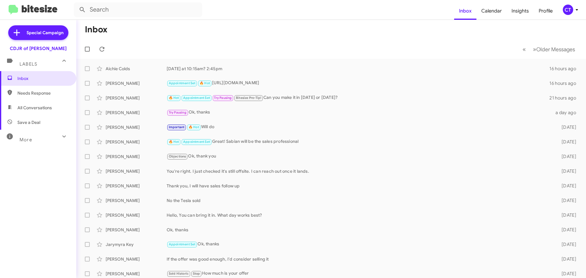 This screenshot has height=278, width=586. I want to click on div: Jarymyra Key, so click(136, 244).